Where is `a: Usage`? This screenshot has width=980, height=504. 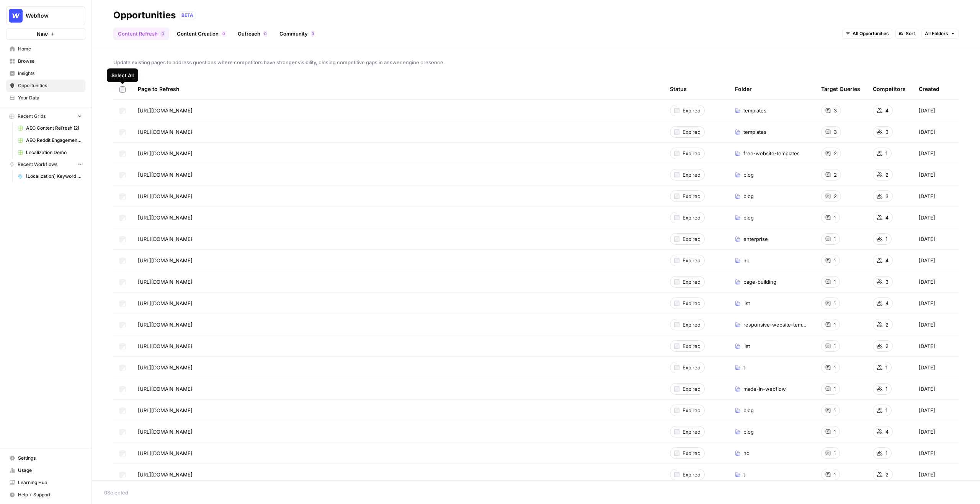 a: Usage is located at coordinates (46, 470).